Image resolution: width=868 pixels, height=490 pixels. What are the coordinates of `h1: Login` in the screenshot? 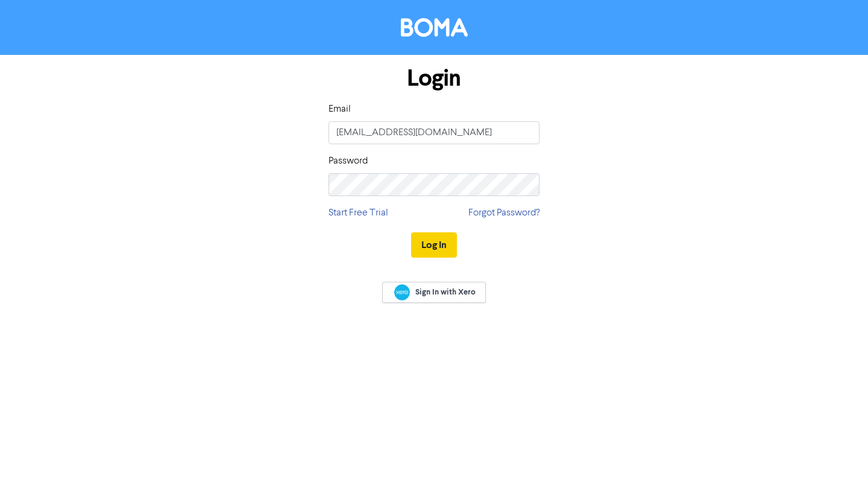 It's located at (434, 78).